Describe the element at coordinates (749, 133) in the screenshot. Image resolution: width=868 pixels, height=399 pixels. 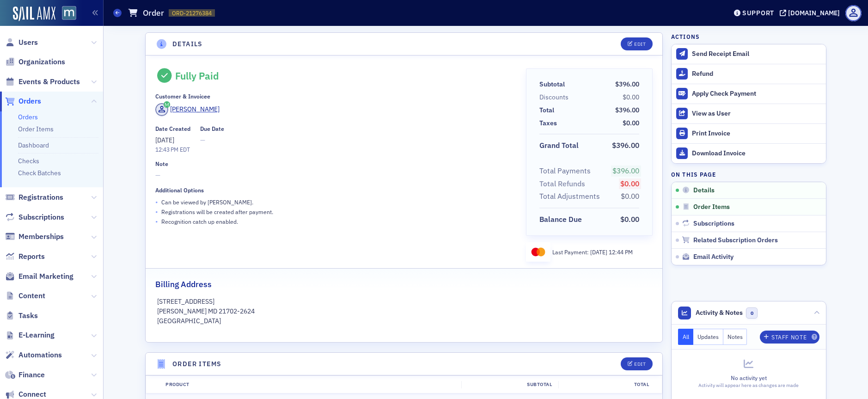
I see `a: Print Invoice` at that location.